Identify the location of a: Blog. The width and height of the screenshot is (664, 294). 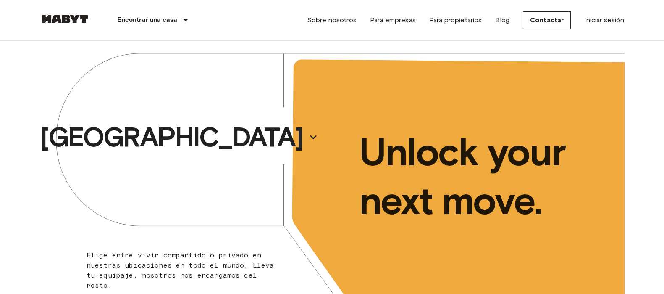
(503, 20).